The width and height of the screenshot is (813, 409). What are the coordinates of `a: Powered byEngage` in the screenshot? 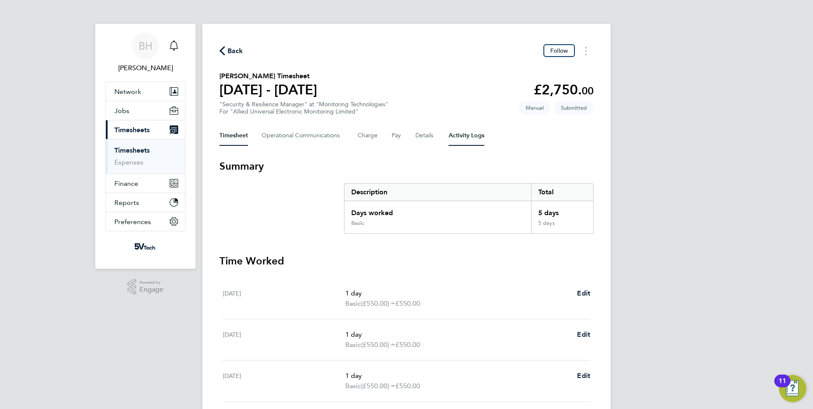 It's located at (145, 287).